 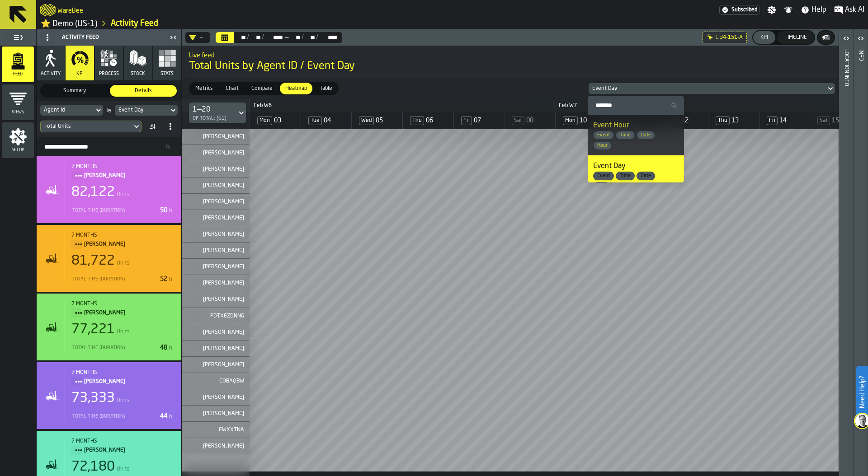 I want to click on span: 08, so click(x=530, y=121).